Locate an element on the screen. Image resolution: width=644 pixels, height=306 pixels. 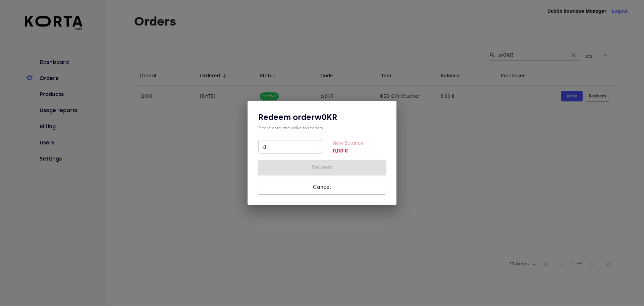
h3: Redeem order w0KR is located at coordinates (322, 117).